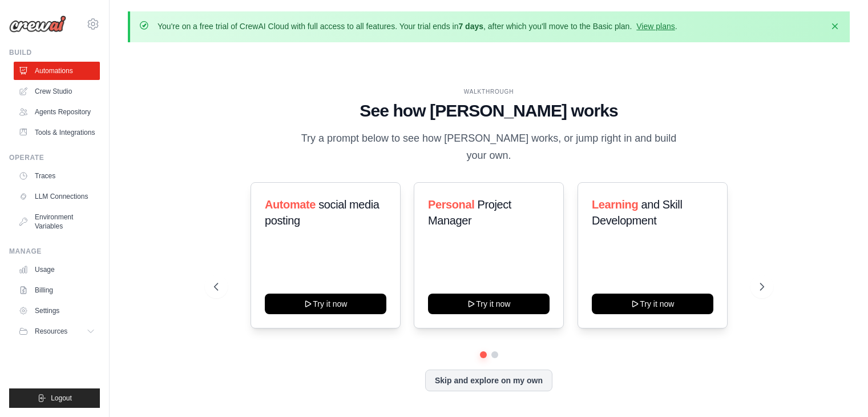 The image size is (868, 417). Describe the element at coordinates (471, 26) in the screenshot. I see `strong: 7 days` at that location.